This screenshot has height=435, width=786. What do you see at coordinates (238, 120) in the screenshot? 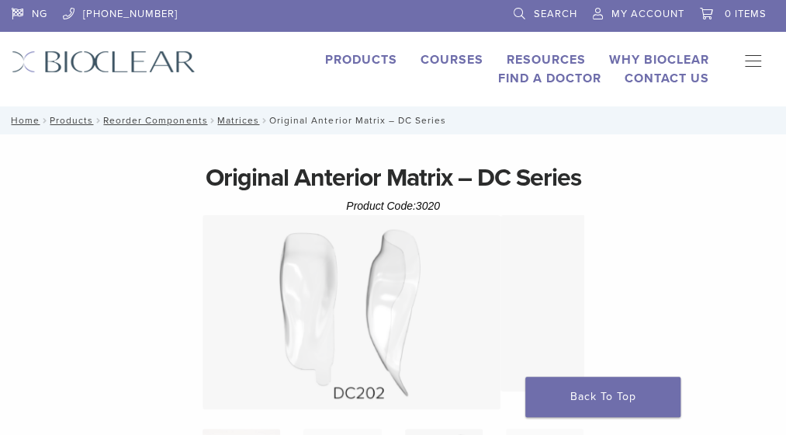
I see `a: Matrices` at bounding box center [238, 120].